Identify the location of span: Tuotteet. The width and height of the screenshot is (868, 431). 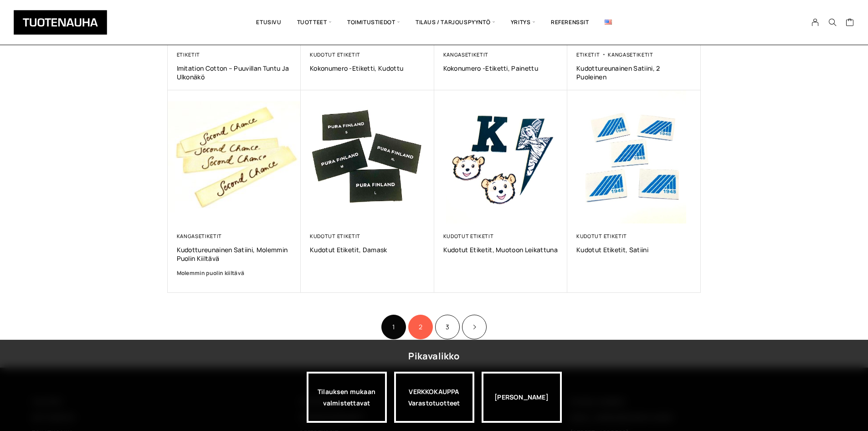
(314, 22).